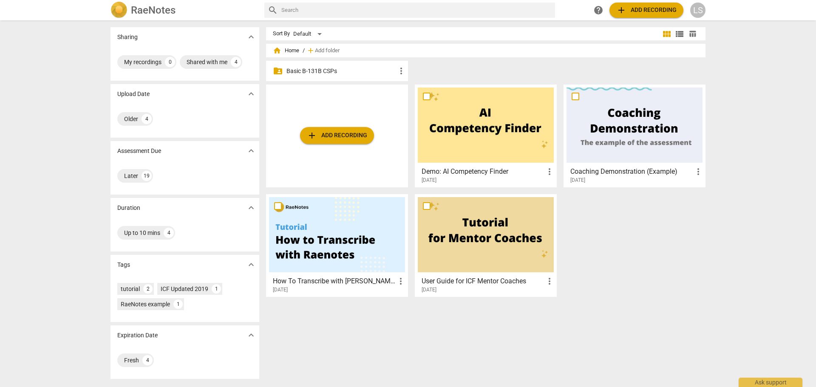 Image resolution: width=816 pixels, height=387 pixels. I want to click on div: Later, so click(131, 176).